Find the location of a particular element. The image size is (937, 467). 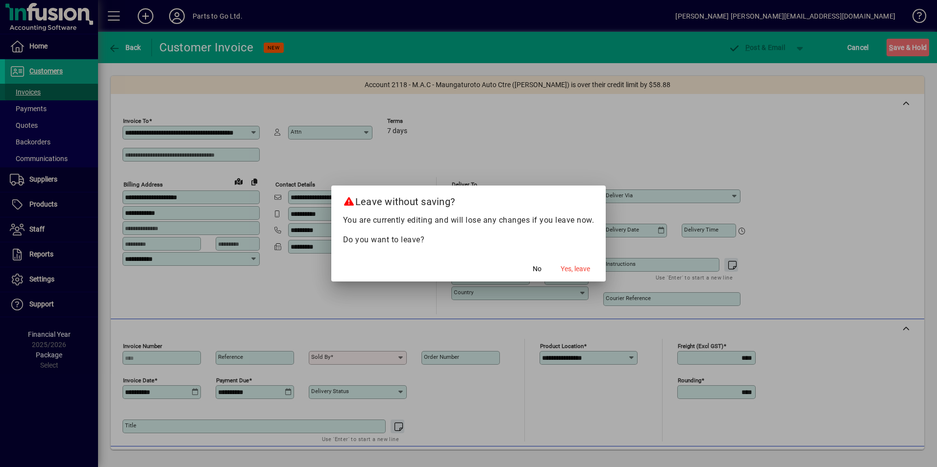

h2: Leave without saving? is located at coordinates (468, 200).